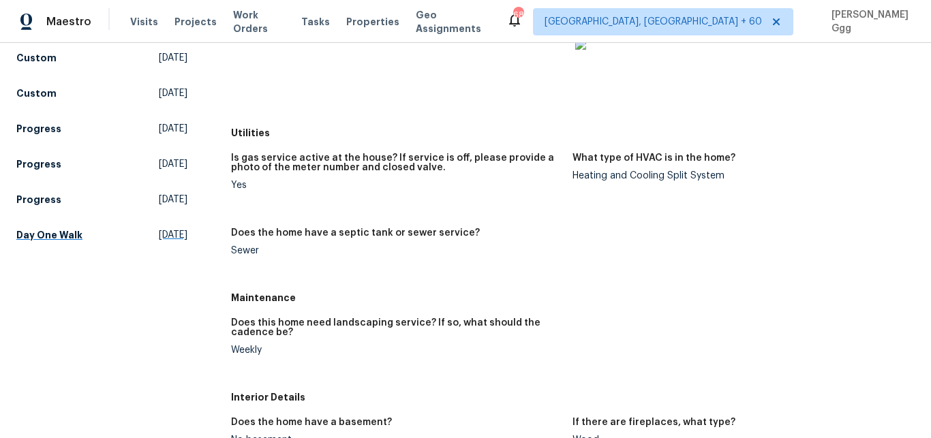 The width and height of the screenshot is (931, 438). I want to click on h5: Utilities, so click(573, 133).